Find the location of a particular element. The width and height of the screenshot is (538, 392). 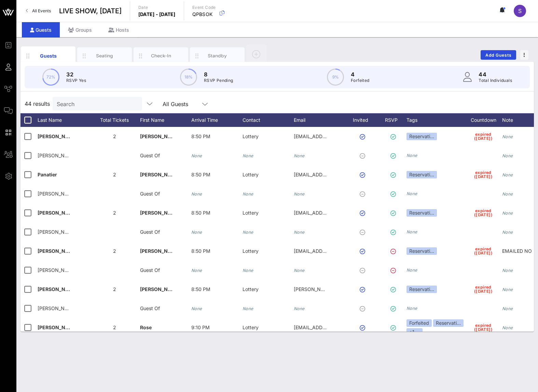

span: Add Guests is located at coordinates (498, 55).